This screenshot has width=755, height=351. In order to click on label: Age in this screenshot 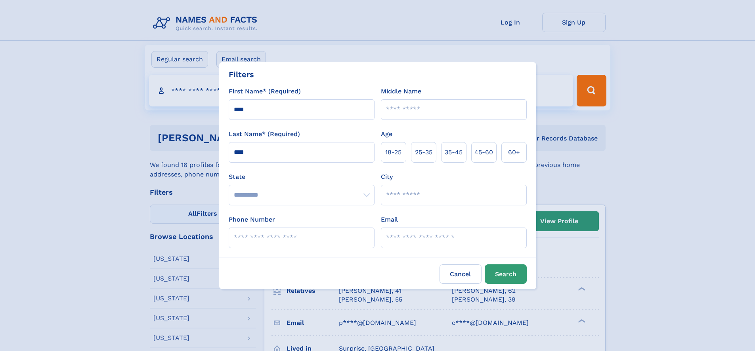, I will do `click(386, 134)`.